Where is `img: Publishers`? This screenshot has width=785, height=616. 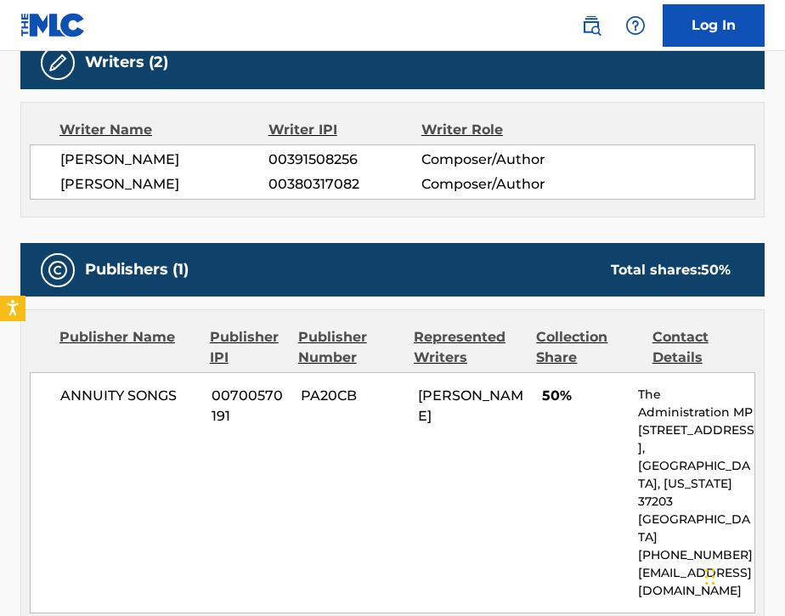 img: Publishers is located at coordinates (58, 270).